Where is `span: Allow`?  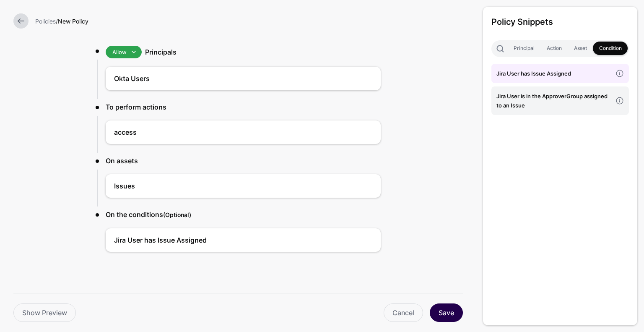 span: Allow is located at coordinates (119, 52).